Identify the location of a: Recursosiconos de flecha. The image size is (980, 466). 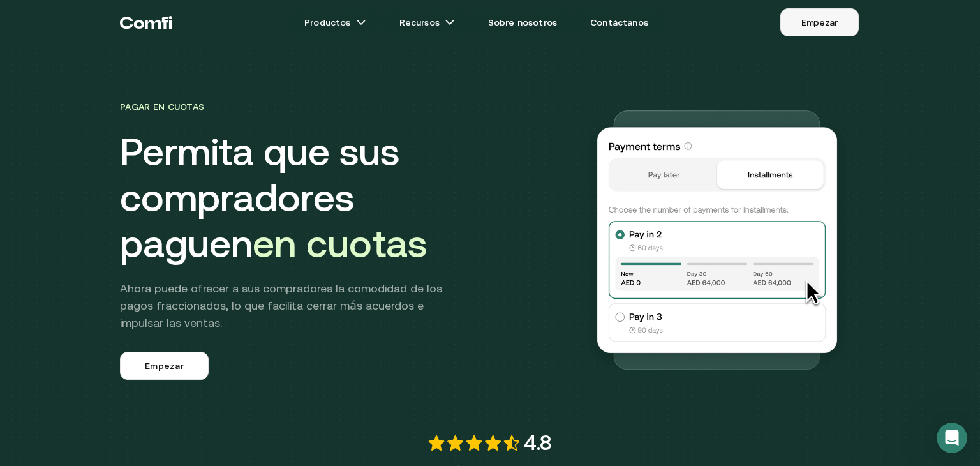
(427, 22).